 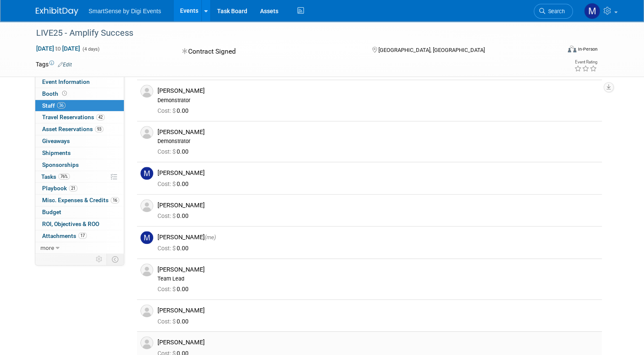 I want to click on td: Personalize Event Tab Strip, so click(x=100, y=259).